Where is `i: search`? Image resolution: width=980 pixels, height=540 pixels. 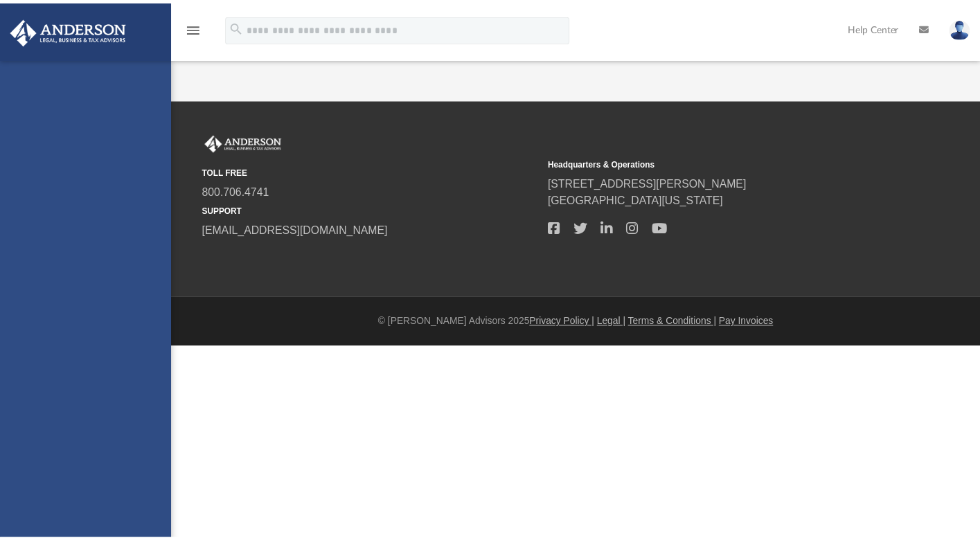
i: search is located at coordinates (239, 26).